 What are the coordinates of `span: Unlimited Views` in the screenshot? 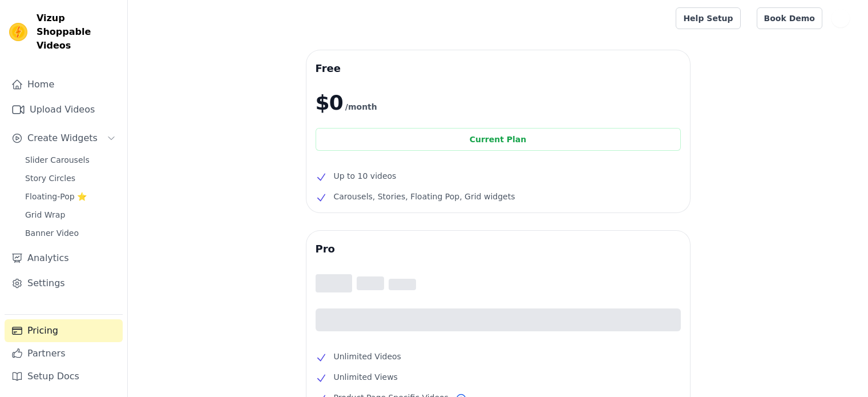 It's located at (366, 377).